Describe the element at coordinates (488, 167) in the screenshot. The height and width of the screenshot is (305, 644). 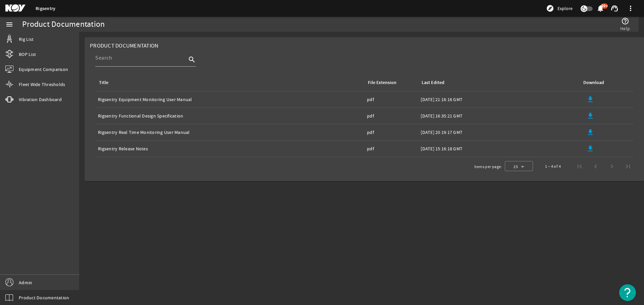
I see `div: Items per page:` at that location.